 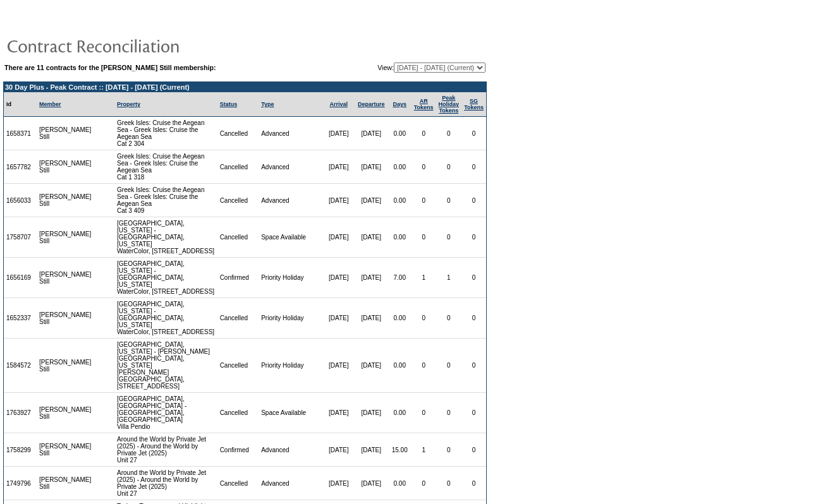 What do you see at coordinates (399, 104) in the screenshot?
I see `a: Days` at bounding box center [399, 104].